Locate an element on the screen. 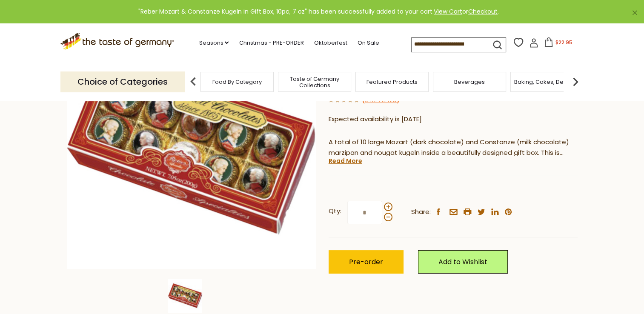 This screenshot has height=314, width=644. a: Seasons is located at coordinates (214, 43).